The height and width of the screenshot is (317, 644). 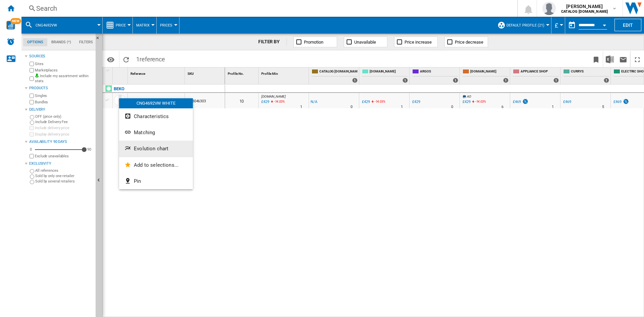 What do you see at coordinates (151, 148) in the screenshot?
I see `span: Evolution chart` at bounding box center [151, 148].